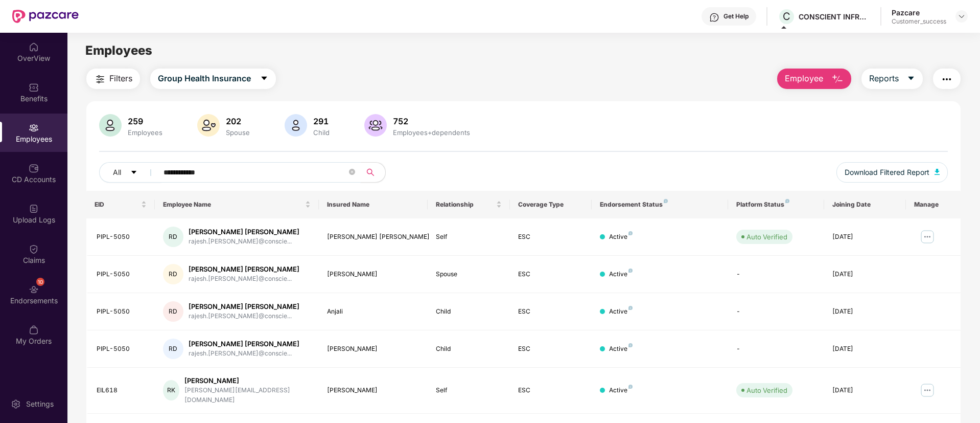  What do you see at coordinates (431, 132) in the screenshot?
I see `div: Employees+dependents` at bounding box center [431, 132].